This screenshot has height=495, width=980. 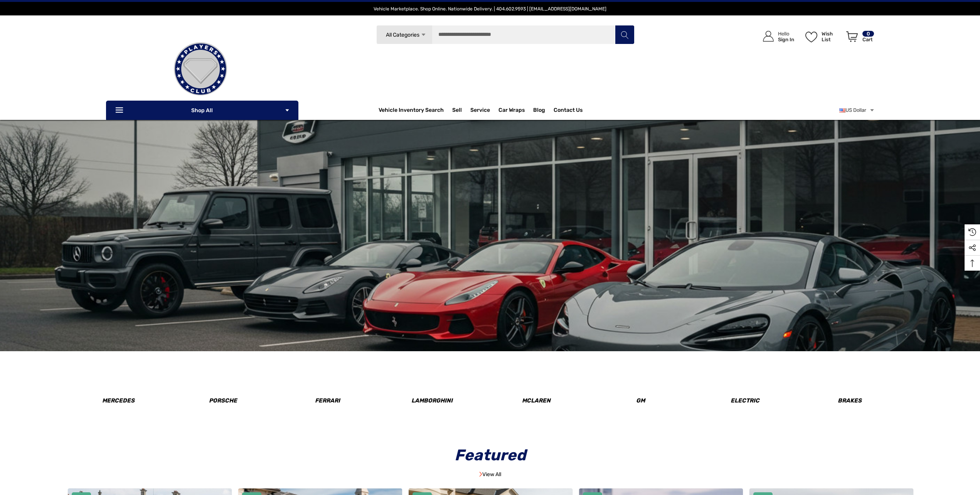 I want to click on span: Brakes, so click(x=850, y=401).